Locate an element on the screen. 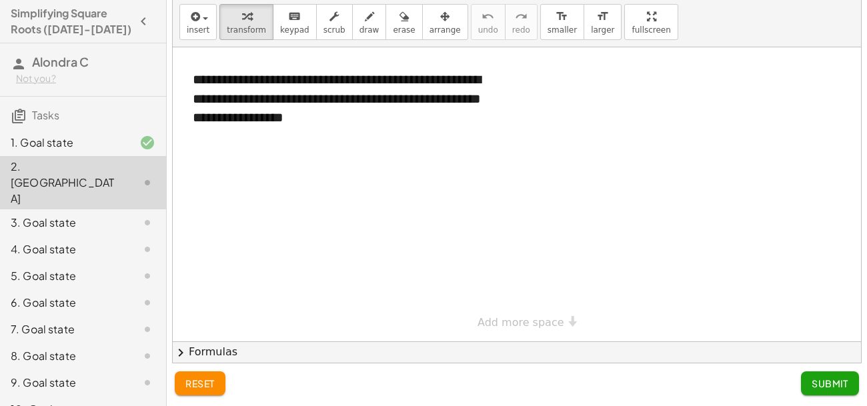 This screenshot has height=406, width=867. button: draw is located at coordinates (369, 22).